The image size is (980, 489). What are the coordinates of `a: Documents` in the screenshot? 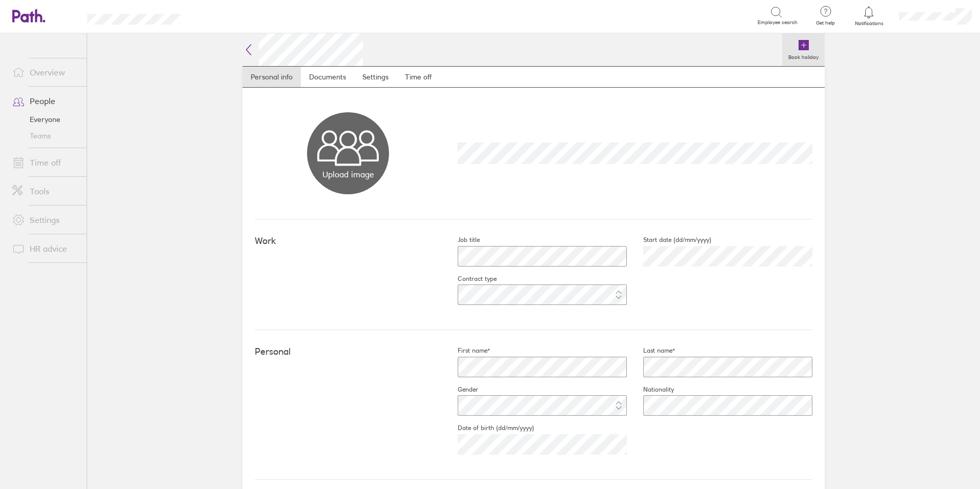 It's located at (327, 77).